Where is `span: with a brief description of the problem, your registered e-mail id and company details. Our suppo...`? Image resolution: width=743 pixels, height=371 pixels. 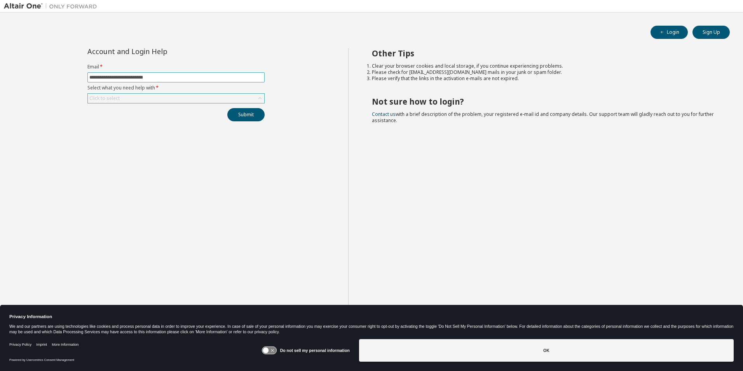 span: with a brief description of the problem, your registered e-mail id and company details. Our suppo... is located at coordinates (543, 117).